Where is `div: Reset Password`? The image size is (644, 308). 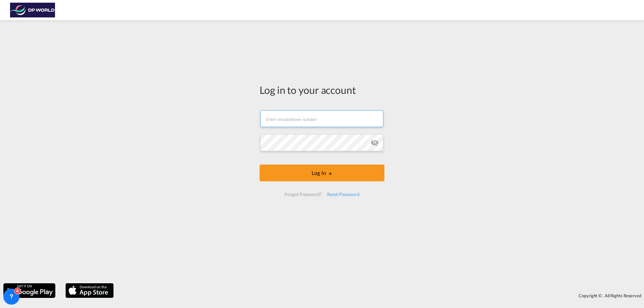
div: Reset Password is located at coordinates (343, 194).